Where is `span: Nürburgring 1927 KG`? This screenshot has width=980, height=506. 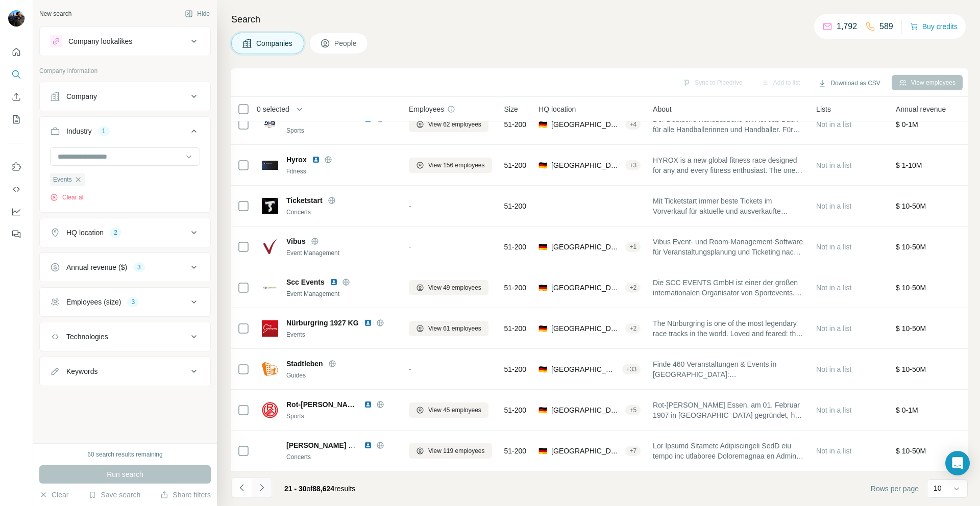
span: Nürburgring 1927 KG is located at coordinates (323, 323).